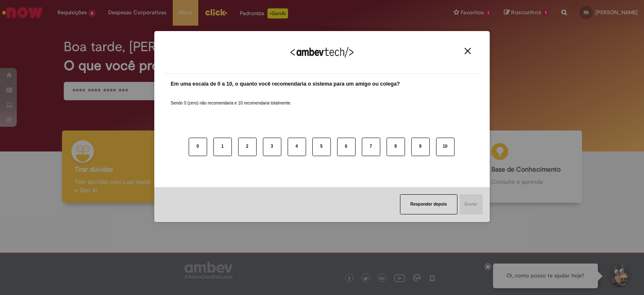  Describe the element at coordinates (346, 147) in the screenshot. I see `button: 6` at that location.